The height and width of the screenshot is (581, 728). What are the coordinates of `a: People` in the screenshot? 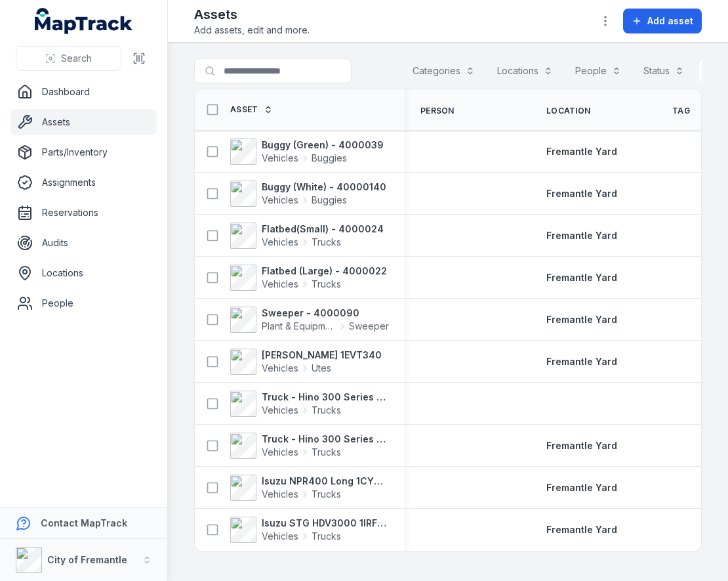 It's located at (84, 303).